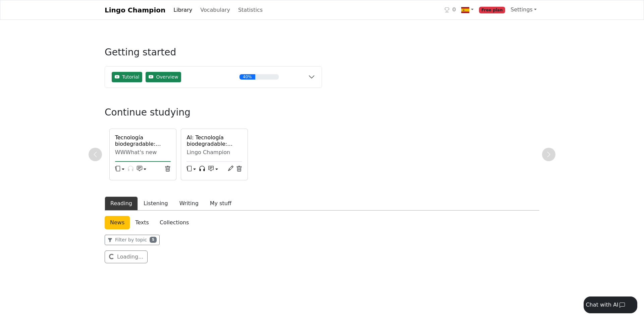 The width and height of the screenshot is (644, 320). I want to click on div: 40%, so click(247, 77).